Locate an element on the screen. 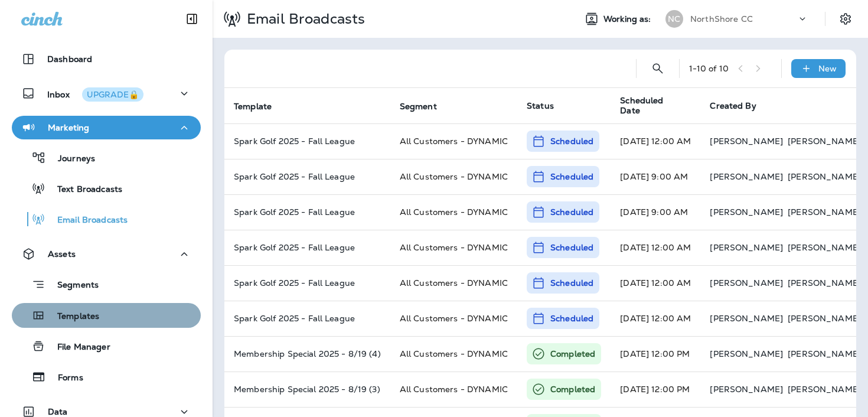 Image resolution: width=868 pixels, height=417 pixels. div: 1 - 10 of 10 is located at coordinates (709, 68).